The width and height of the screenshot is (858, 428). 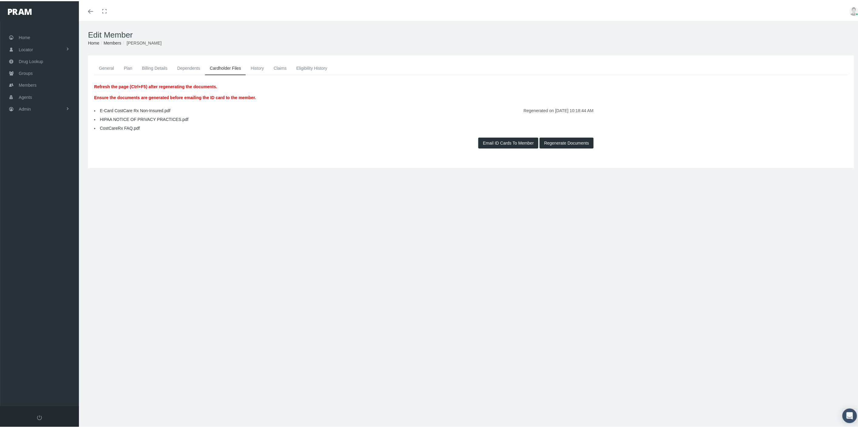 What do you see at coordinates (471, 34) in the screenshot?
I see `h1: Edit Member` at bounding box center [471, 34].